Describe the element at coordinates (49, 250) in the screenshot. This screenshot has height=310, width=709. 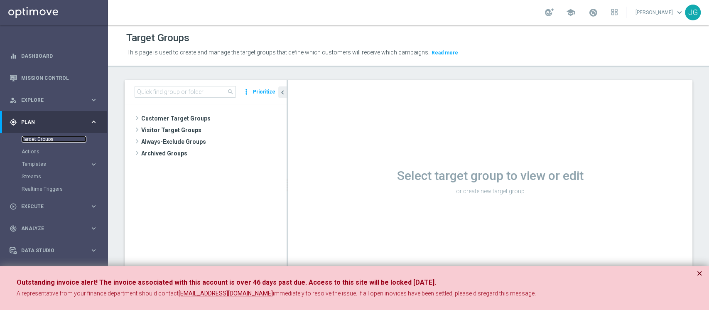
I see `div: Data Studio` at that location.